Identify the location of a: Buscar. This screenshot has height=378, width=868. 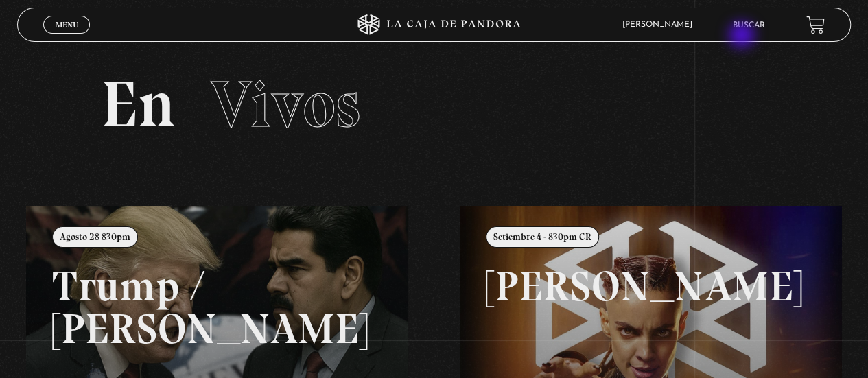
(749, 25).